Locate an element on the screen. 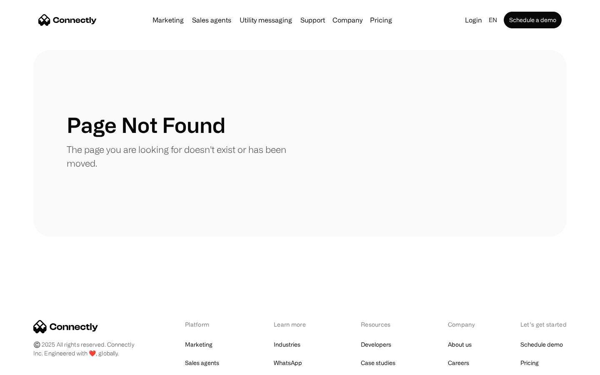  a: Login is located at coordinates (474, 20).